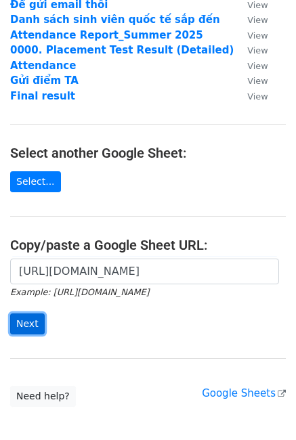  What do you see at coordinates (262, 408) in the screenshot?
I see `div: Chat Widget` at bounding box center [262, 408].